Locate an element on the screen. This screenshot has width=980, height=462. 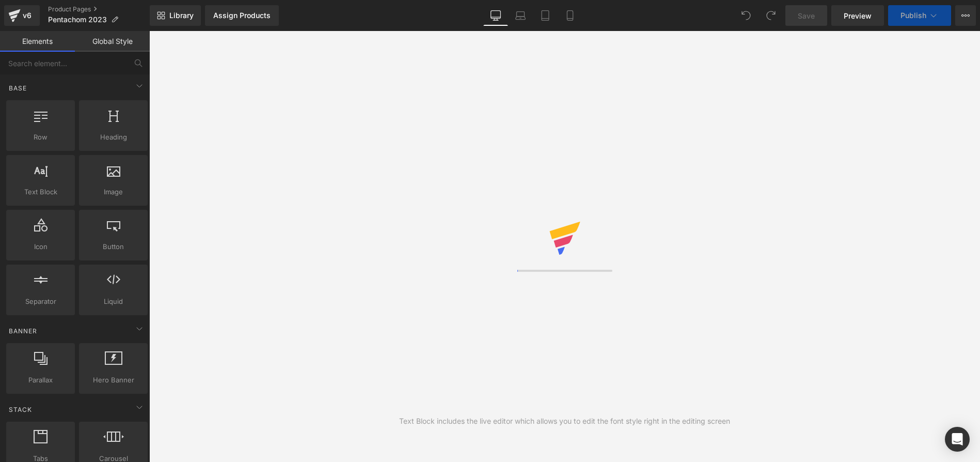
span: Hero Banner is located at coordinates (113, 380).